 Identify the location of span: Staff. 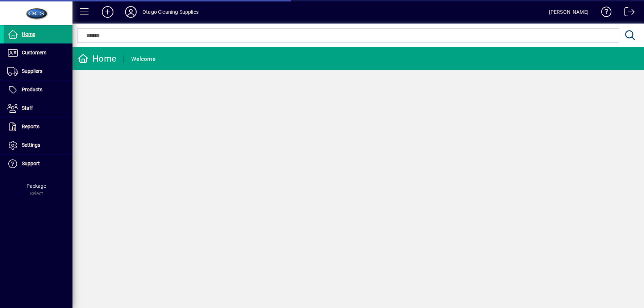
(27, 108).